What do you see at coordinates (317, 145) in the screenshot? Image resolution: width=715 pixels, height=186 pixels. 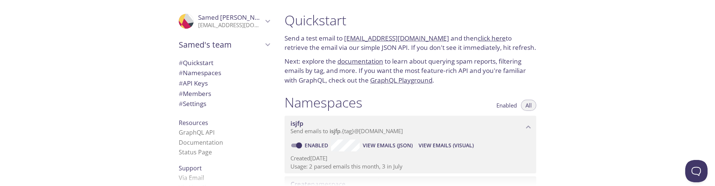 I see `a: Enabled` at bounding box center [317, 145].